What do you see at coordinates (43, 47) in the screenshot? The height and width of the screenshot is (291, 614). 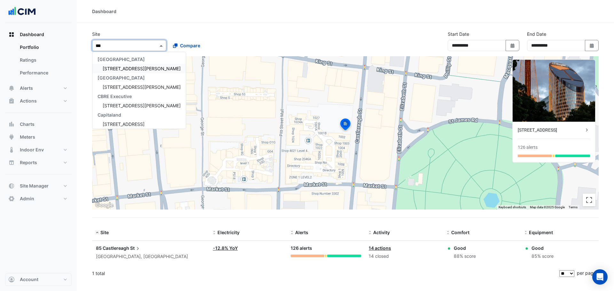 I see `a: Portfolio` at bounding box center [43, 47].